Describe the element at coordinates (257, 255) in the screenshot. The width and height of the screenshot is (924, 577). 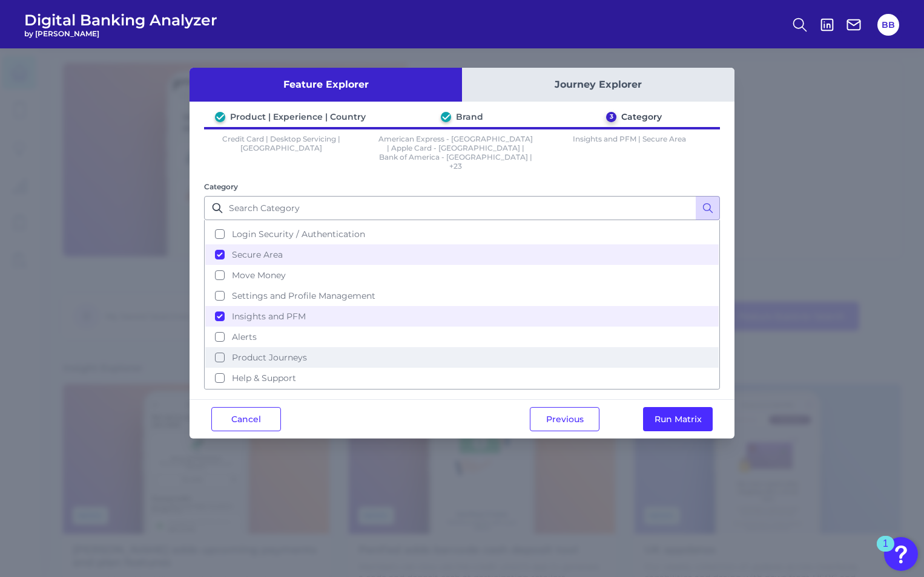
I see `span: Secure Area` at that location.